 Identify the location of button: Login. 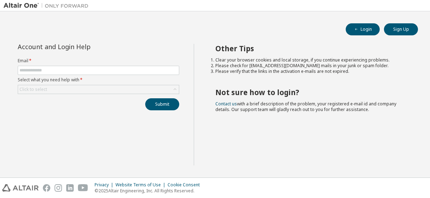
(363, 29).